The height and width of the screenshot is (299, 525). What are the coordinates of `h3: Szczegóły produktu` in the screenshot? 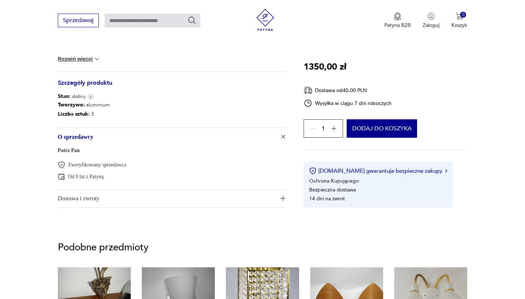 It's located at (172, 87).